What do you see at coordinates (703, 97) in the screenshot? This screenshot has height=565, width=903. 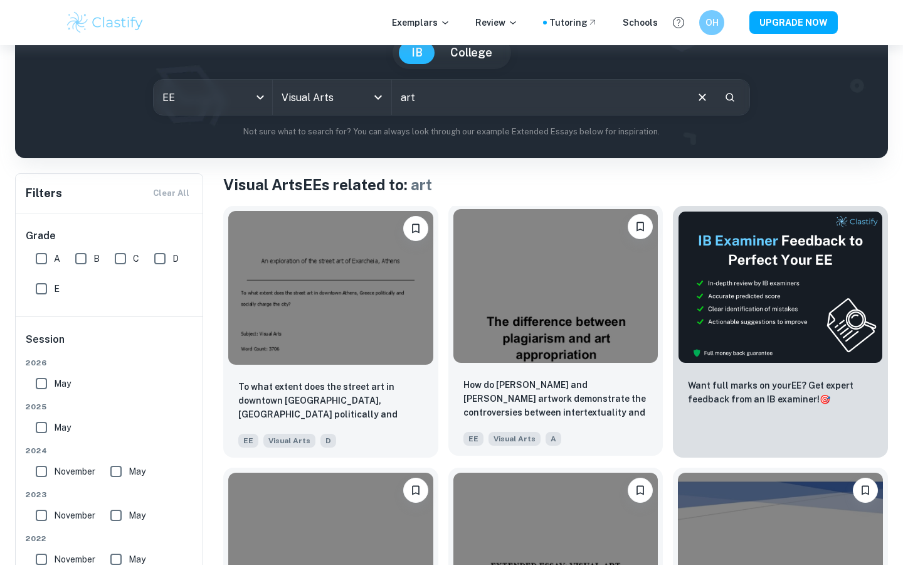 I see `button: Clear` at bounding box center [703, 97].